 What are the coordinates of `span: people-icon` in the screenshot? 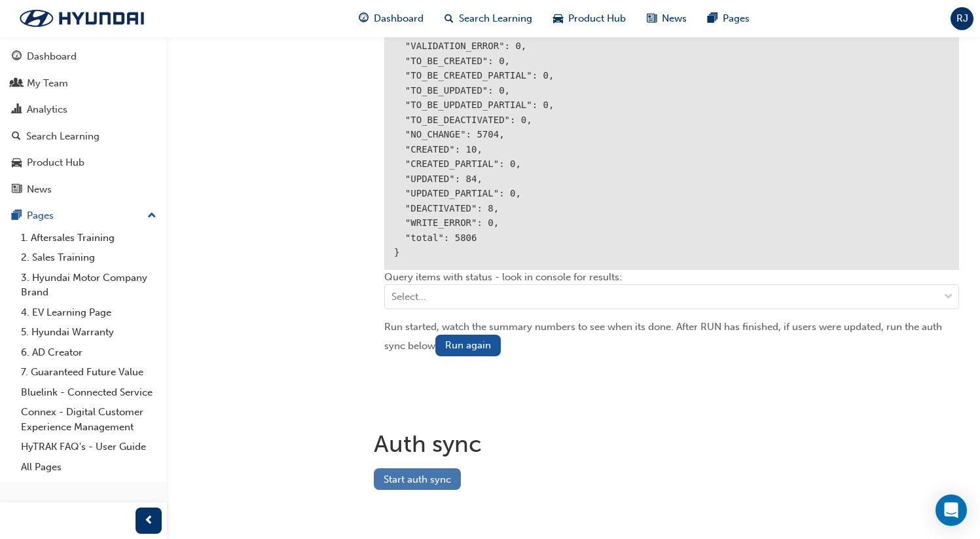 It's located at (16, 84).